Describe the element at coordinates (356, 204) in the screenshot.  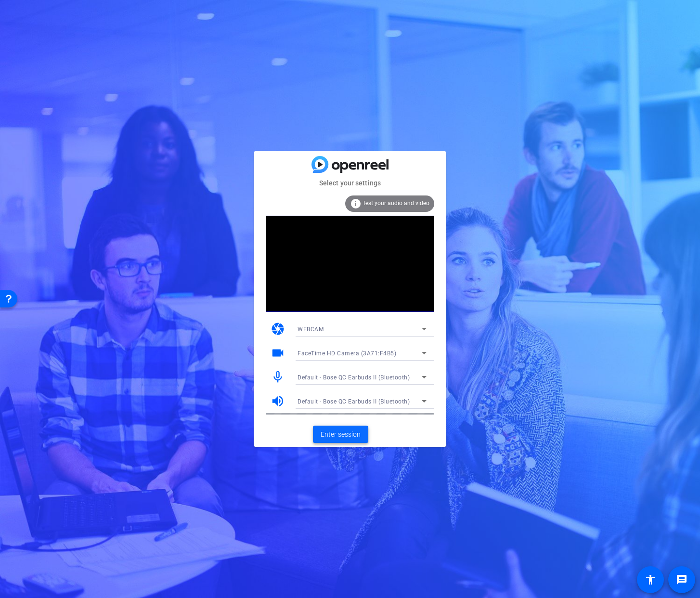
I see `mat-icon: info` at that location.